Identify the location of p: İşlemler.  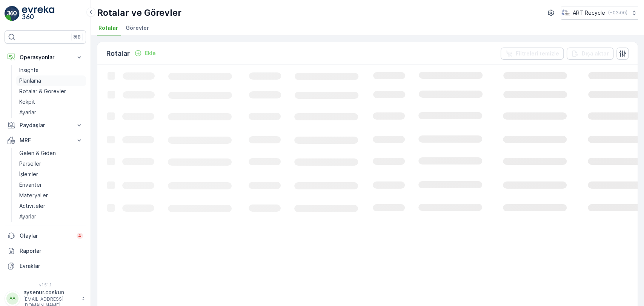
(29, 175).